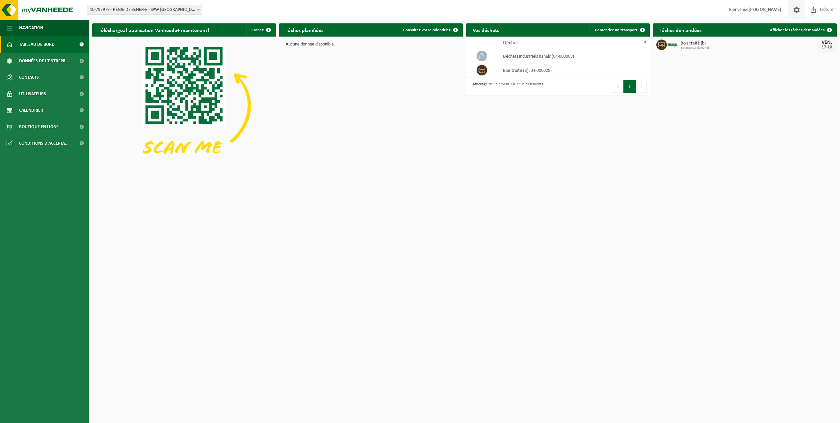  What do you see at coordinates (184, 105) in the screenshot?
I see `img: Download de VHEPlus App` at bounding box center [184, 105].